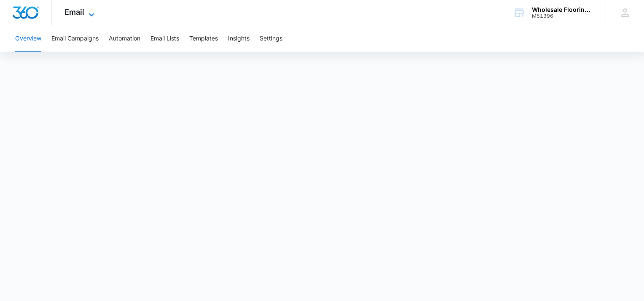  Describe the element at coordinates (74, 12) in the screenshot. I see `span: Email` at that location.